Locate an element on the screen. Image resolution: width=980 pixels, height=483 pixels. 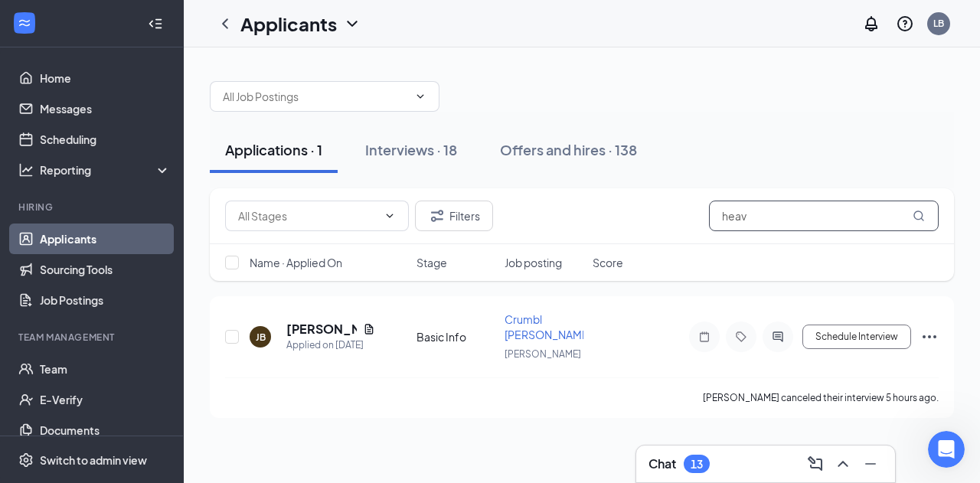
a: Applicants is located at coordinates (105, 239).